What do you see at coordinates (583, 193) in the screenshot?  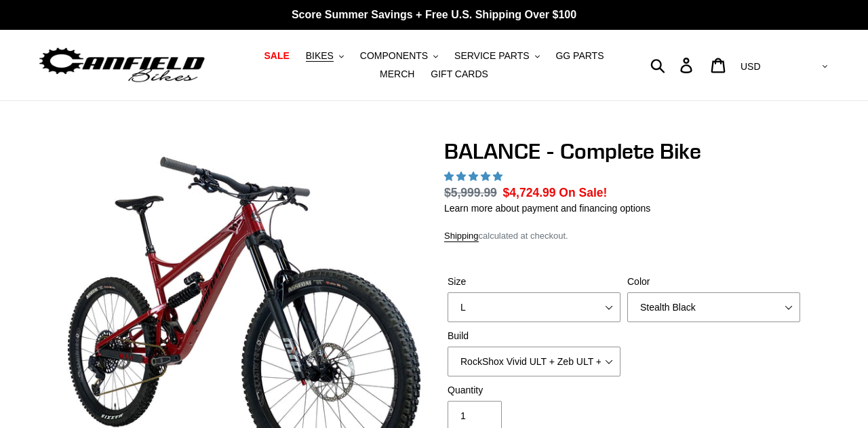 I see `span: On Sale!` at bounding box center [583, 193].